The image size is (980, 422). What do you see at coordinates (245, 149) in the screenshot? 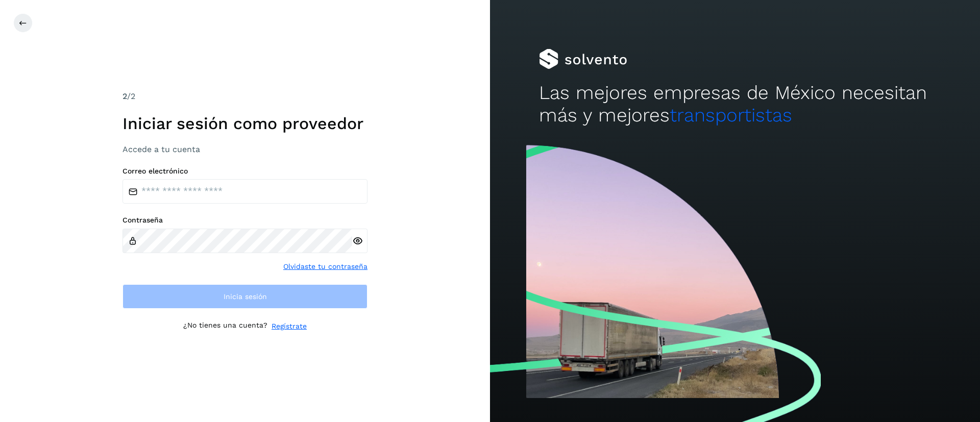
I see `h3: Accede a tu cuenta` at bounding box center [245, 149].